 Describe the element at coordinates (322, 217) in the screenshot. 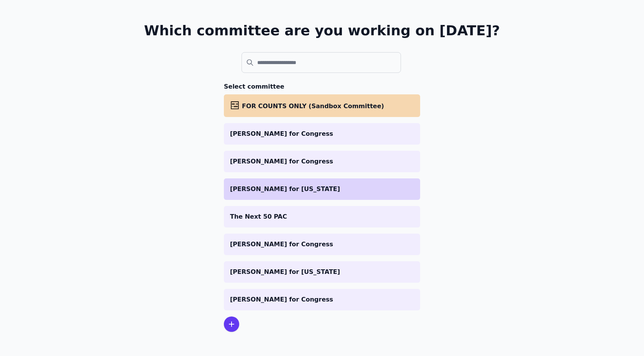

I see `p: The Next 50 PAC` at that location.